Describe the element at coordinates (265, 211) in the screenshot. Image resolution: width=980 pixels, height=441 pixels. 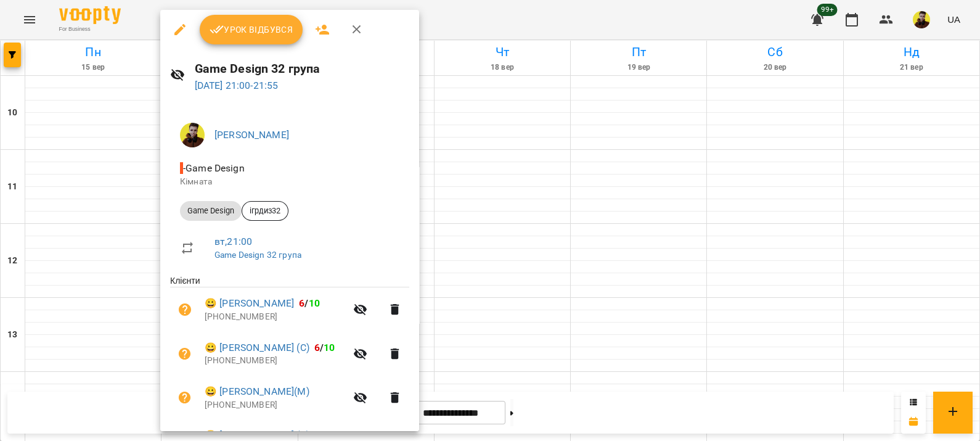
I see `div: ігрдиз32` at that location.